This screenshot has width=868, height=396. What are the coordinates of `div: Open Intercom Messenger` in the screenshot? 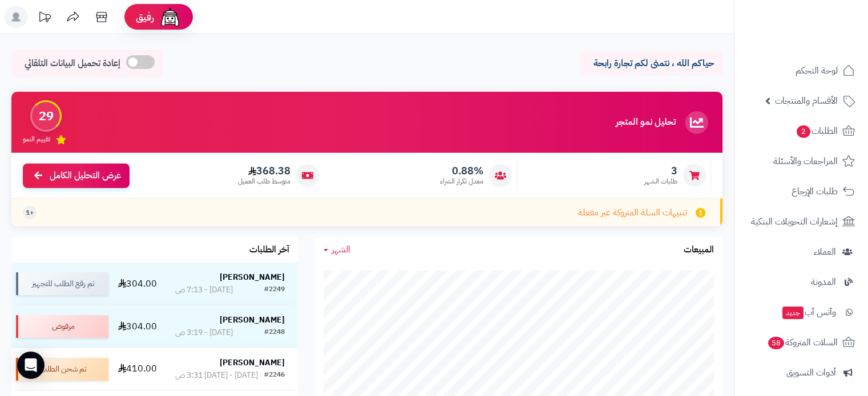 It's located at (31, 365).